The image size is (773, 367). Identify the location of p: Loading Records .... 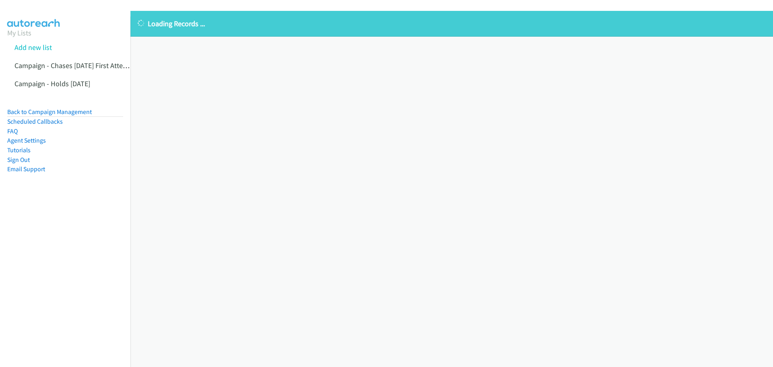
(452, 23).